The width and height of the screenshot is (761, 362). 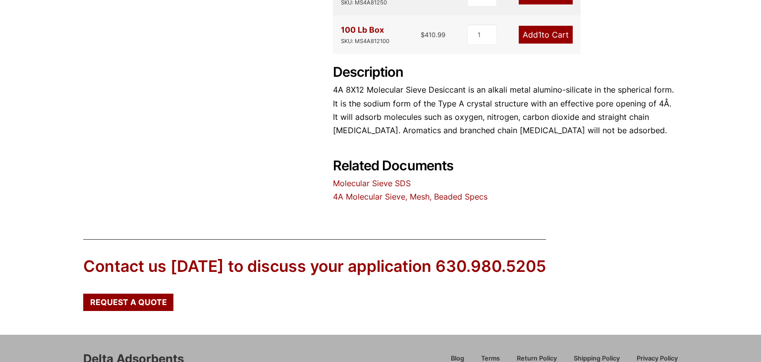 What do you see at coordinates (490, 359) in the screenshot?
I see `span: Terms` at bounding box center [490, 359].